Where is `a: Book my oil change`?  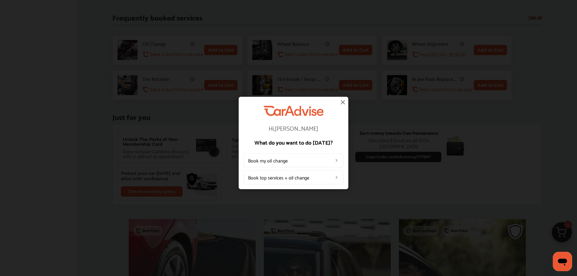 a: Book my oil change is located at coordinates (293, 160).